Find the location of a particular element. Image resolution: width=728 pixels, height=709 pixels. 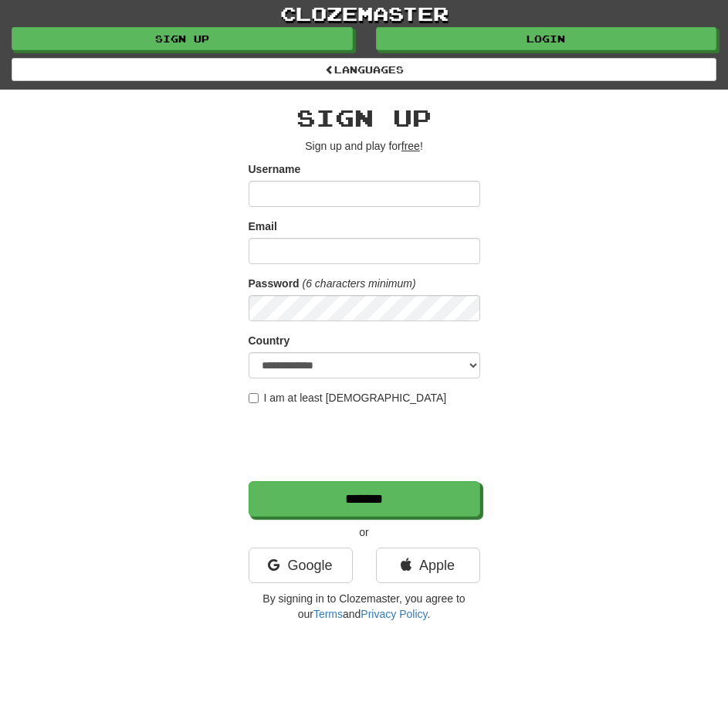

label: Country is located at coordinates (269, 340).